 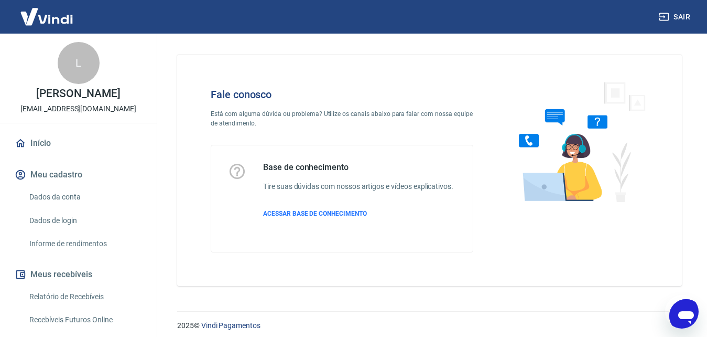 What do you see at coordinates (231, 325) in the screenshot?
I see `a: Vindi Pagamentos` at bounding box center [231, 325].